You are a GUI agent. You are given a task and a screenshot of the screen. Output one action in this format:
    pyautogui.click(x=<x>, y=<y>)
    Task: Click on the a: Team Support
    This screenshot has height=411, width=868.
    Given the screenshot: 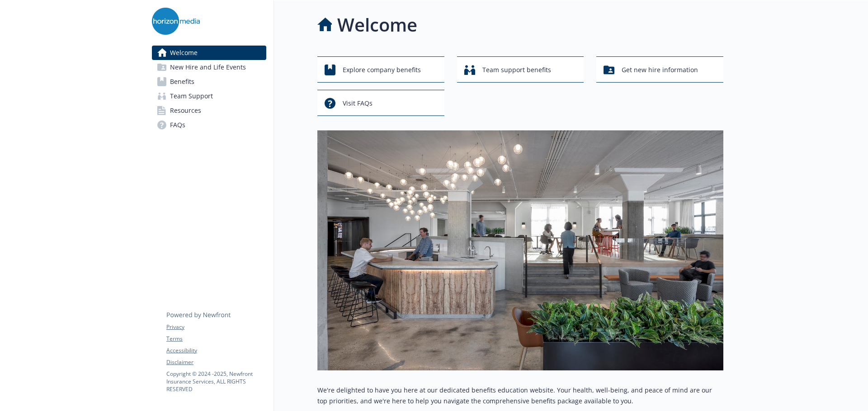 What is the action you would take?
    pyautogui.click(x=209, y=96)
    